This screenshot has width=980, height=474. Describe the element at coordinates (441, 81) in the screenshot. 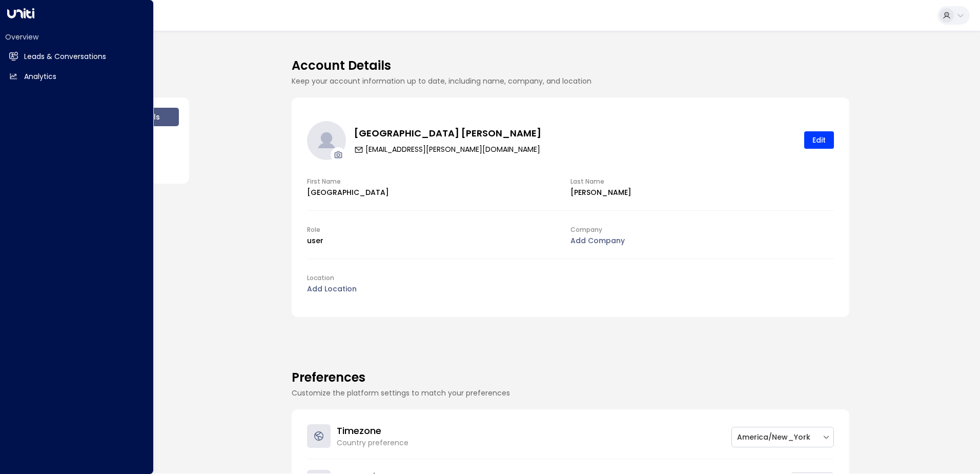

I see `span: Keep your account information up to date, including name, company, and location` at that location.